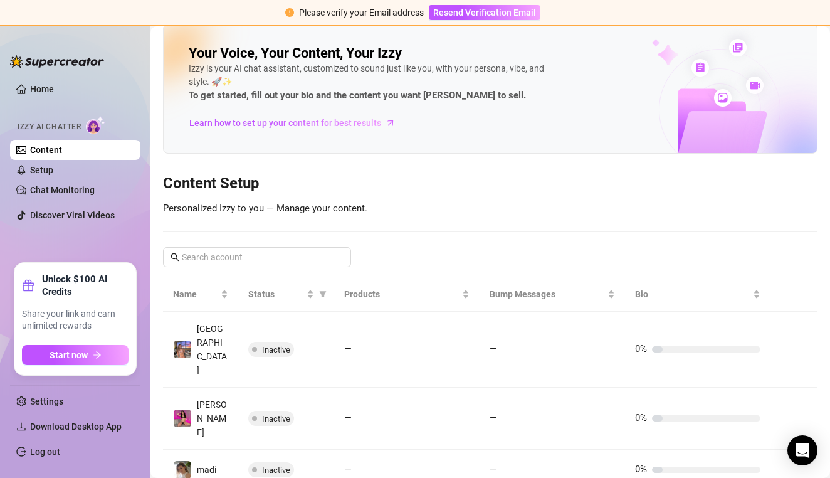 Image resolution: width=830 pixels, height=478 pixels. Describe the element at coordinates (802, 450) in the screenshot. I see `div: Open Intercom Messenger` at that location.